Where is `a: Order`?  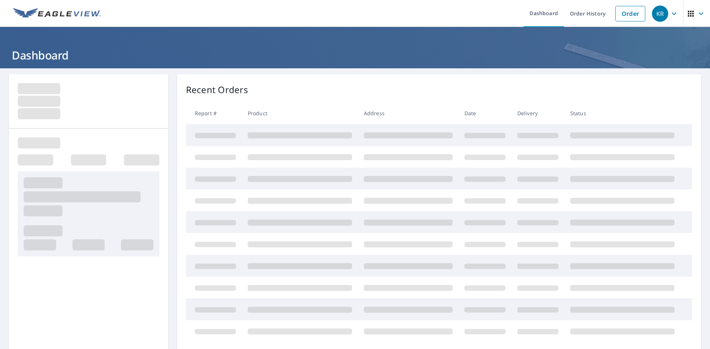
a: Order is located at coordinates (630, 14).